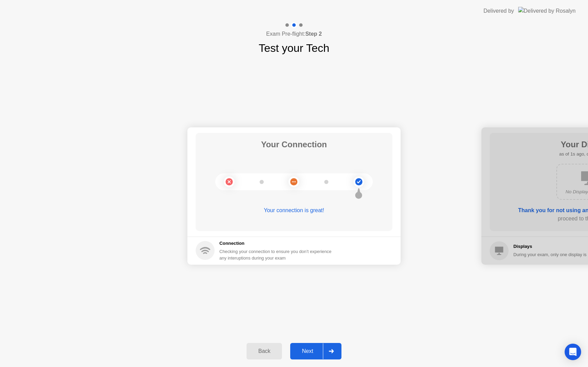 The width and height of the screenshot is (588, 367). Describe the element at coordinates (573, 352) in the screenshot. I see `div: Open Intercom Messenger` at that location.